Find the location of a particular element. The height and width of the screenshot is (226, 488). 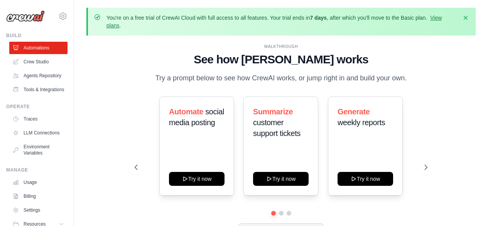

a: LLM Connections is located at coordinates (38, 133).